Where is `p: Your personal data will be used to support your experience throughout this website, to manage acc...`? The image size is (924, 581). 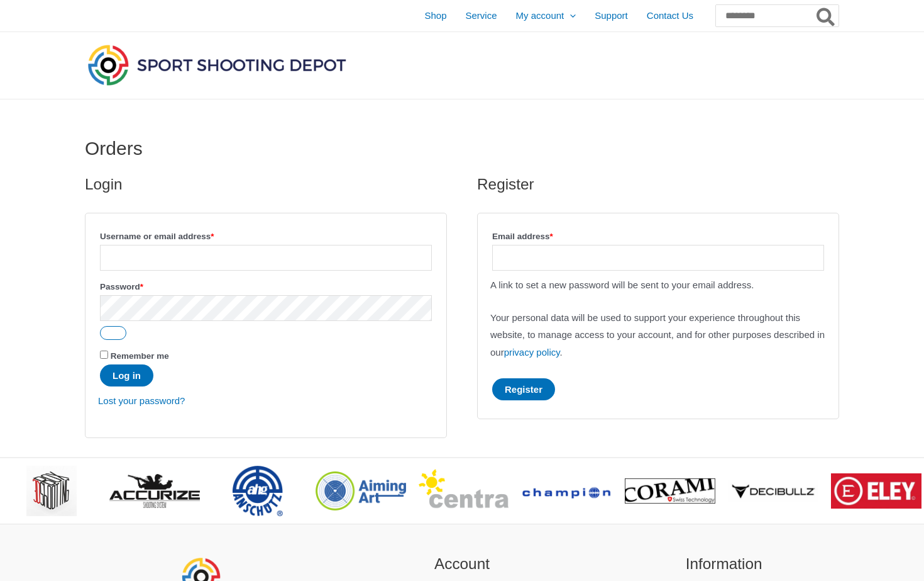
p: Your personal data will be used to support your experience throughout this website, to manage acc... is located at coordinates (658, 336).